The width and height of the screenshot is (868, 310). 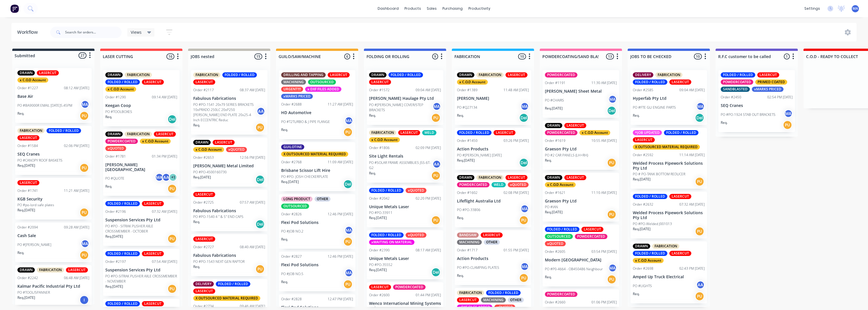 I want to click on p: Graeson Pty Ltd, so click(x=581, y=149).